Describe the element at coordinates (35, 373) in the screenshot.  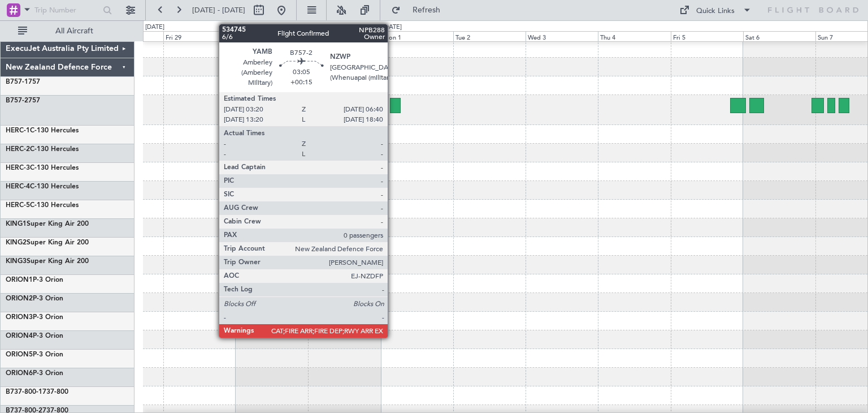
I see `a: ORION6P-3 Orion` at that location.